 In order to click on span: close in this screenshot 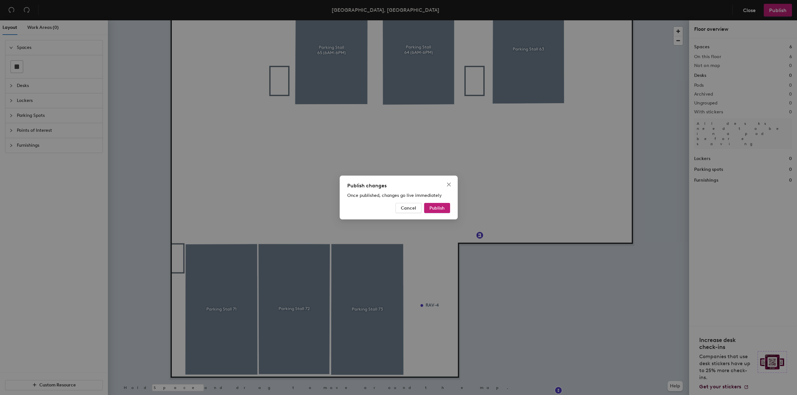, I will do `click(449, 184)`.